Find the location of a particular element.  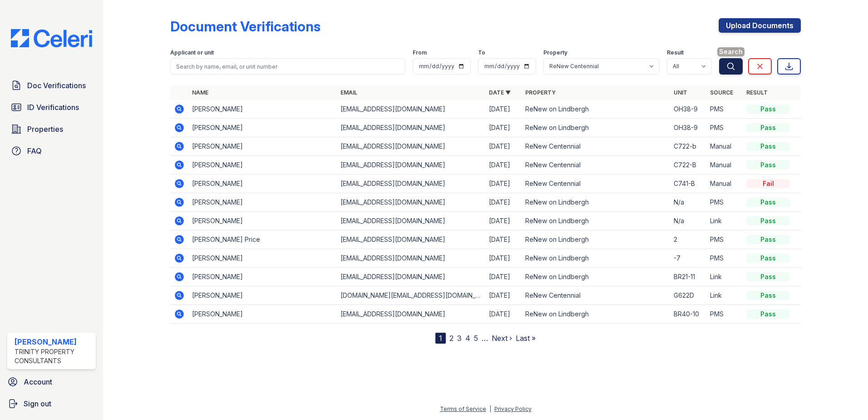

a: Source is located at coordinates (721, 92).